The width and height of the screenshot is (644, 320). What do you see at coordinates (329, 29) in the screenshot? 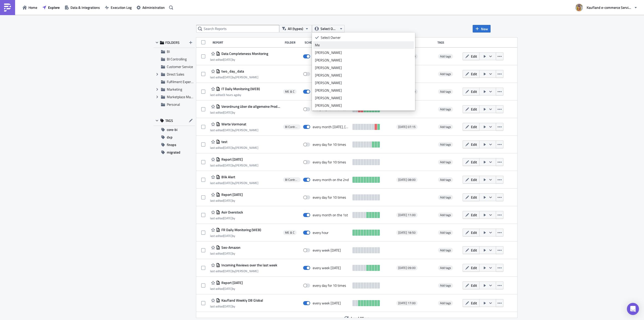
I see `span: Select Owner` at bounding box center [329, 29].